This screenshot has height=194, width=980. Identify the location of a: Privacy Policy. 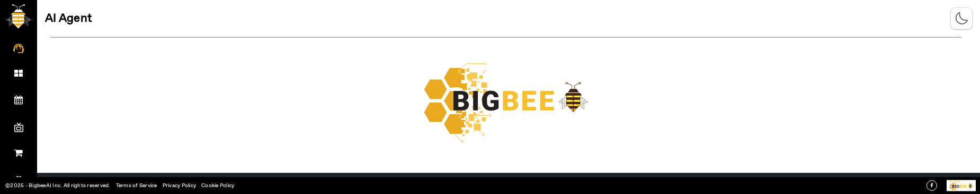
(179, 185).